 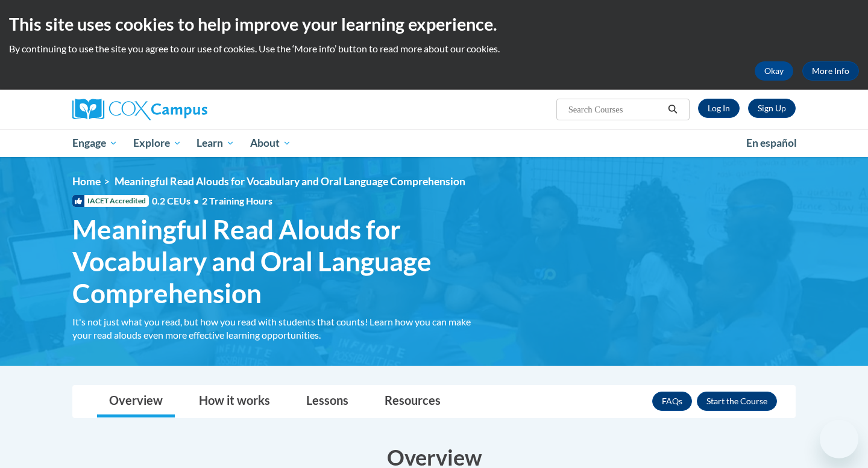 What do you see at coordinates (215, 143) in the screenshot?
I see `a: Learn` at bounding box center [215, 143].